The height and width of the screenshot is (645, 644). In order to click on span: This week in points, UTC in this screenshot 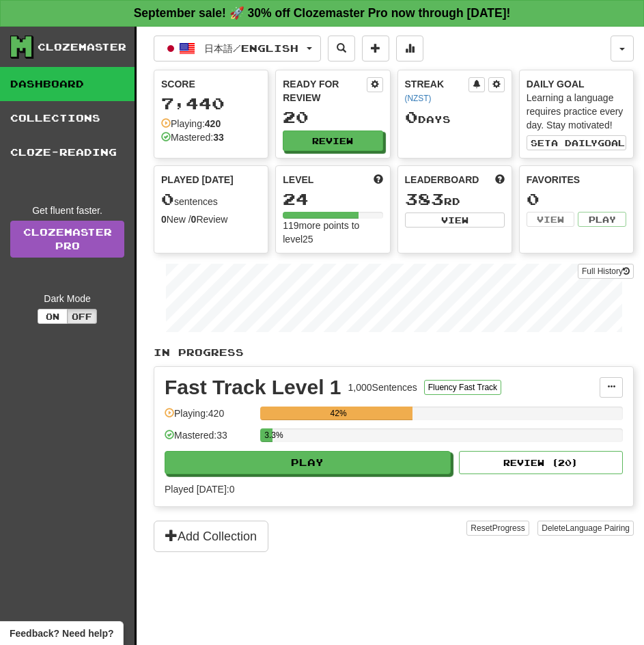, I will do `click(500, 180)`.